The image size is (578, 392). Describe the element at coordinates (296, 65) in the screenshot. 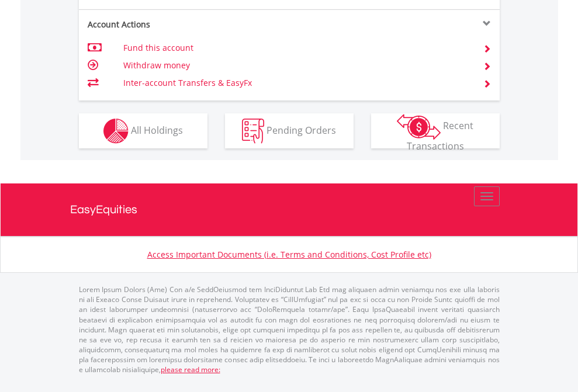

I see `td: Withdraw money` at that location.